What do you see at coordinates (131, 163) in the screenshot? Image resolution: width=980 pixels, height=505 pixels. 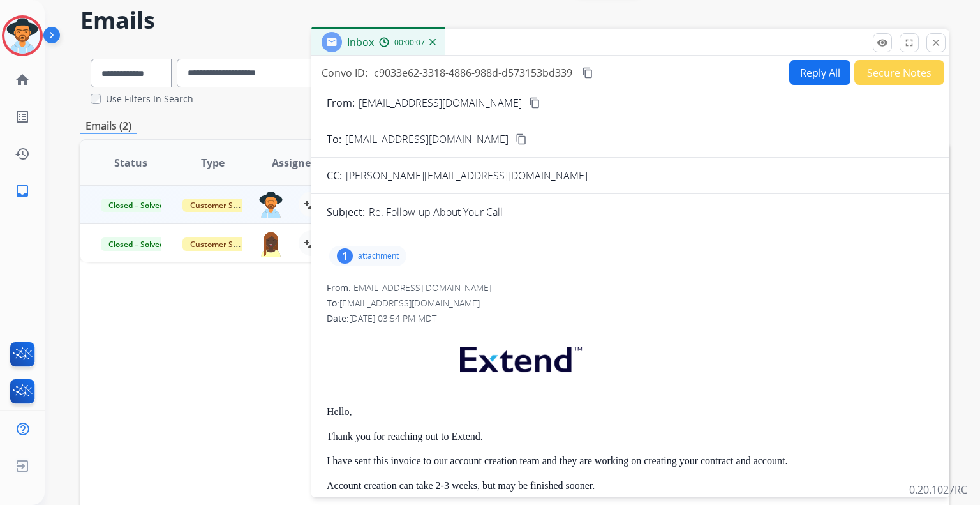 I see `span: Status` at bounding box center [131, 163].